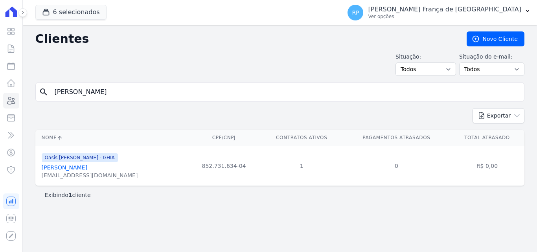 This screenshot has width=537, height=252. Describe the element at coordinates (499, 116) in the screenshot. I see `button: Exportar` at that location.